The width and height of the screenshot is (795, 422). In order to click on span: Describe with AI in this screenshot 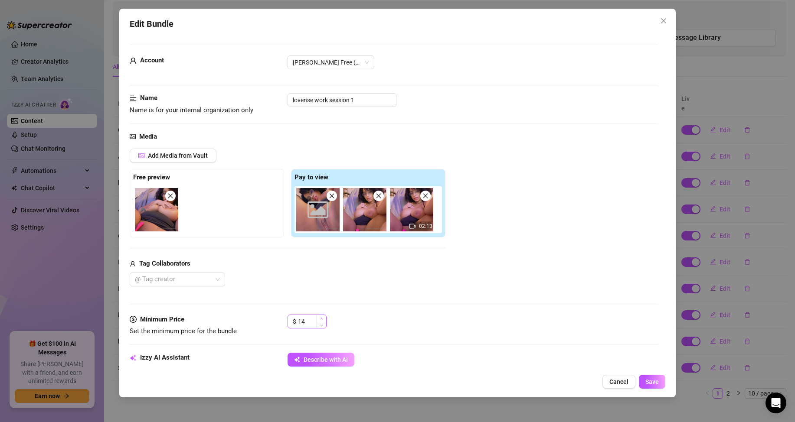, I will do `click(326, 360)`.